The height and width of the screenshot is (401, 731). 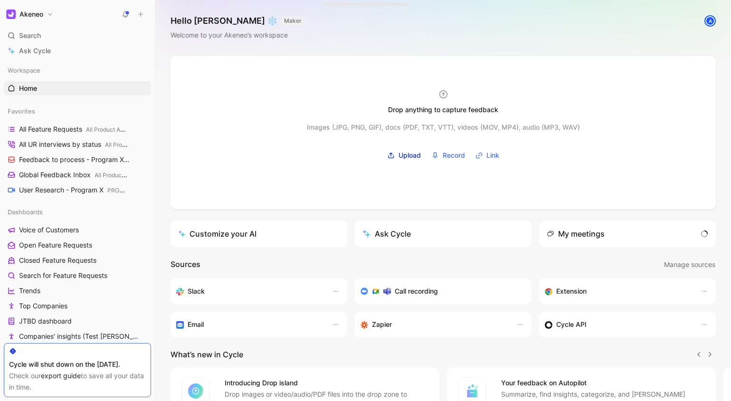 What do you see at coordinates (77, 306) in the screenshot?
I see `a: Top Companies` at bounding box center [77, 306].